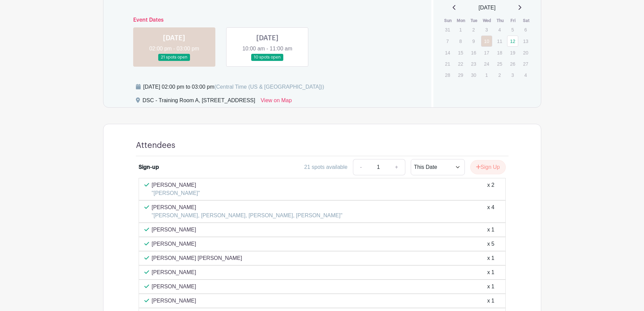  Describe the element at coordinates (447, 41) in the screenshot. I see `p: 7` at that location.